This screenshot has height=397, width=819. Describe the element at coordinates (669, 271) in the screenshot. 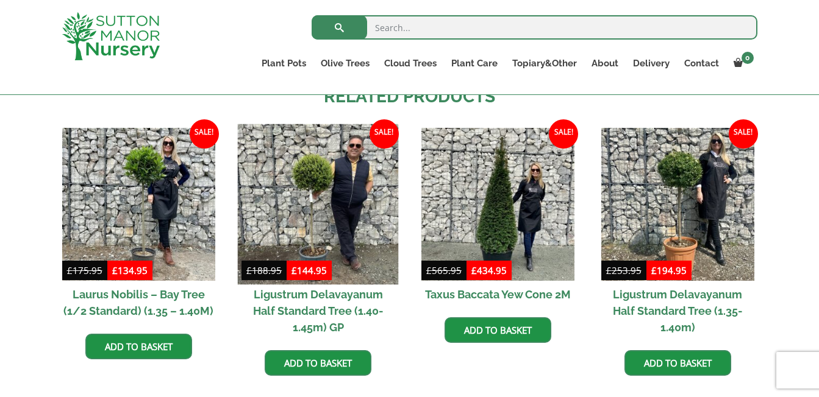

I see `bdi: 194.95` at that location.